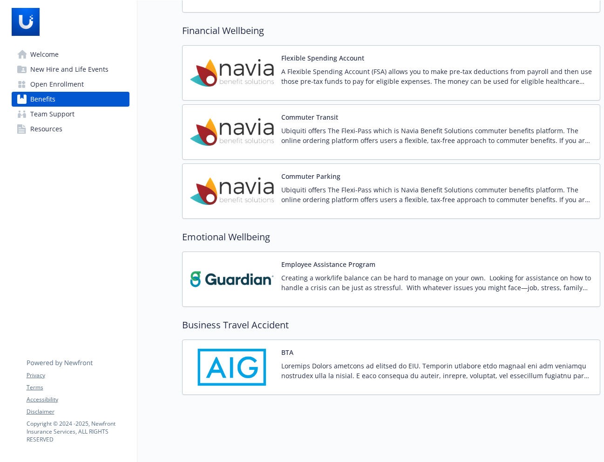  Describe the element at coordinates (391, 325) in the screenshot. I see `h2: Business Travel Accident` at that location.